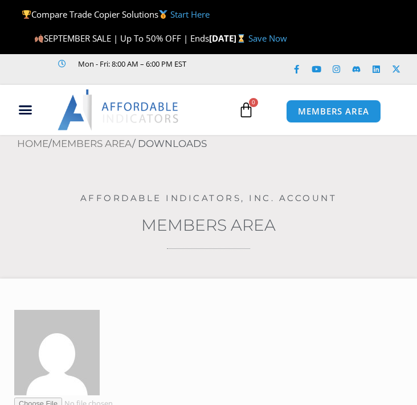 Image resolution: width=417 pixels, height=405 pixels. I want to click on a: 0, so click(246, 110).